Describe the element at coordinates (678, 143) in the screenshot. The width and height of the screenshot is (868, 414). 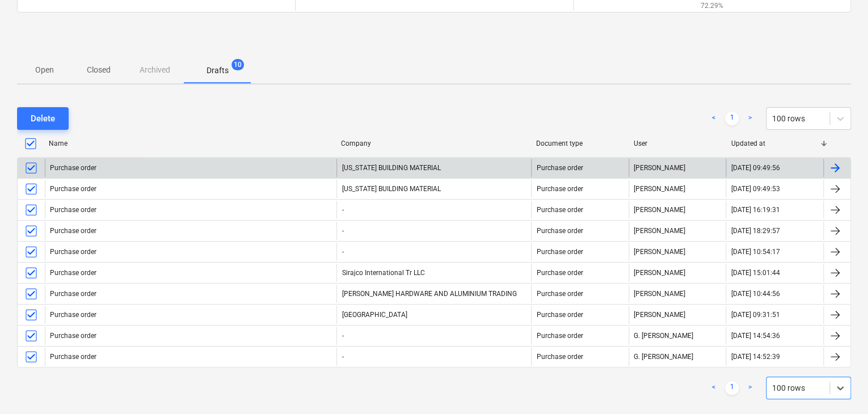
I see `div: User` at that location.